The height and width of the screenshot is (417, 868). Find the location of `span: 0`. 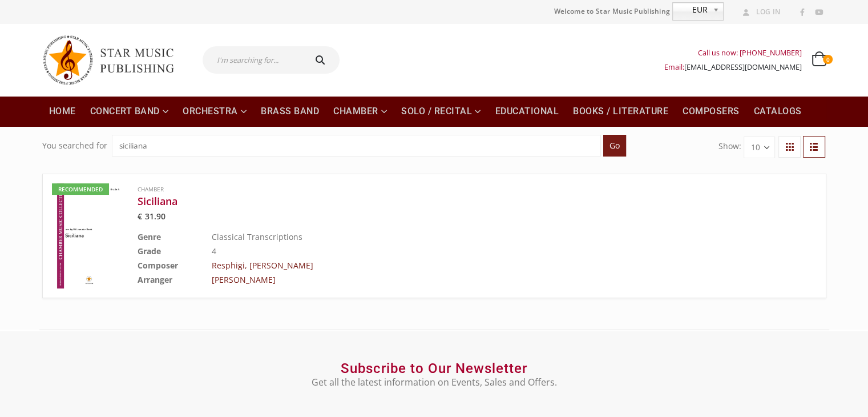

span: 0 is located at coordinates (828, 59).